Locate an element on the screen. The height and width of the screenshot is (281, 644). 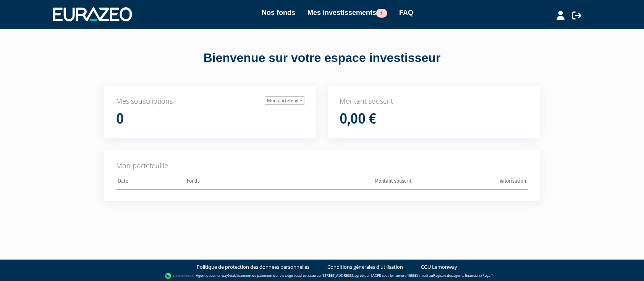
a: Politique de protection des données personnelles is located at coordinates (253, 267).